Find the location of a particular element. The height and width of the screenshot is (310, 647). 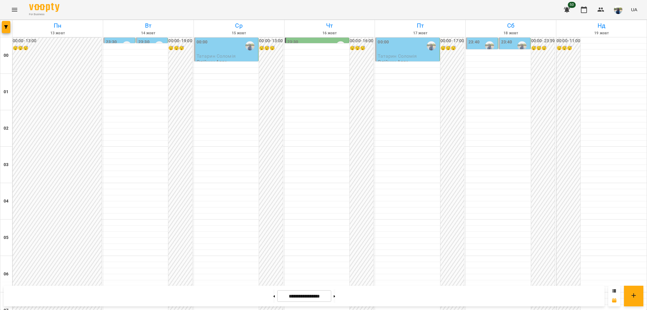

h6: Вт is located at coordinates (148, 25).